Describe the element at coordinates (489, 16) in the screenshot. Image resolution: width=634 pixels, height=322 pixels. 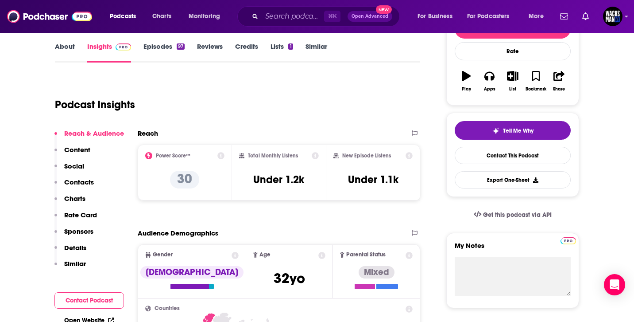
I see `span: For Podcasters` at that location.